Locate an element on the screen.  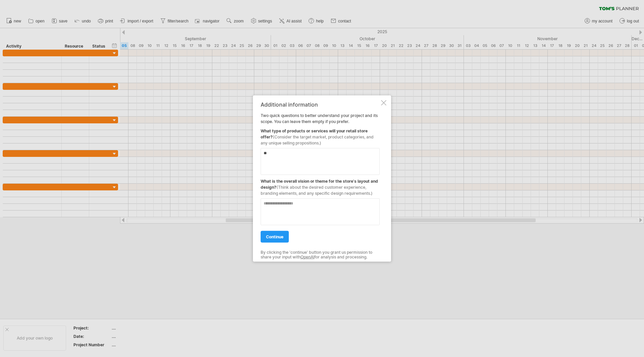
div: By clicking the 'continue' button you grant us permission to share your input with for analysis a... is located at coordinates (320, 255).